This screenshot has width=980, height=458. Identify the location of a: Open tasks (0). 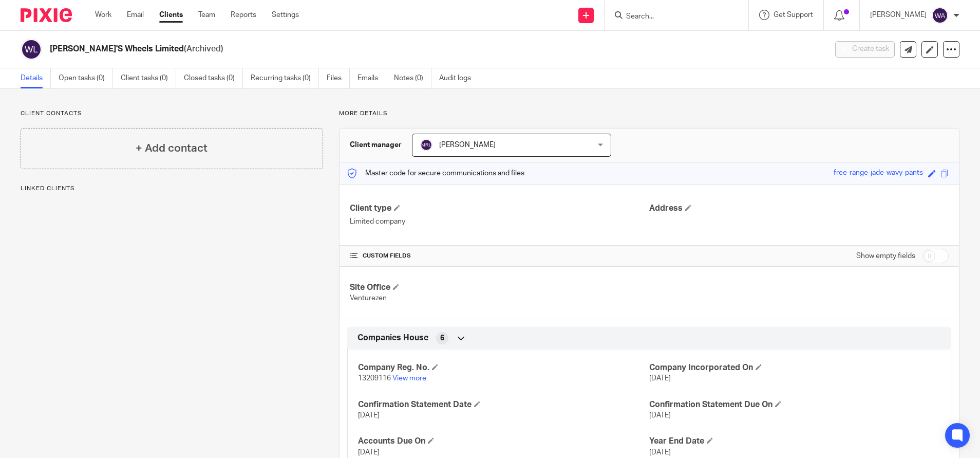
(86, 78).